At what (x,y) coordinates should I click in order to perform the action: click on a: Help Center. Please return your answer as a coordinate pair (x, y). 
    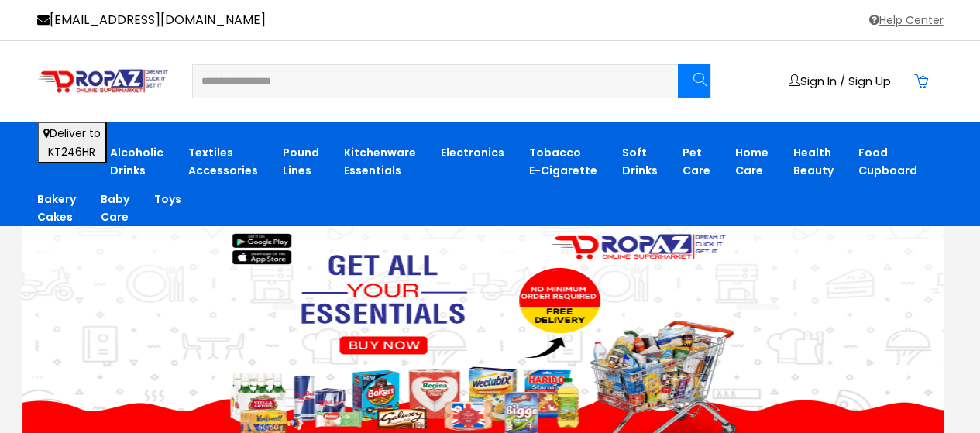
    Looking at the image, I should click on (904, 20).